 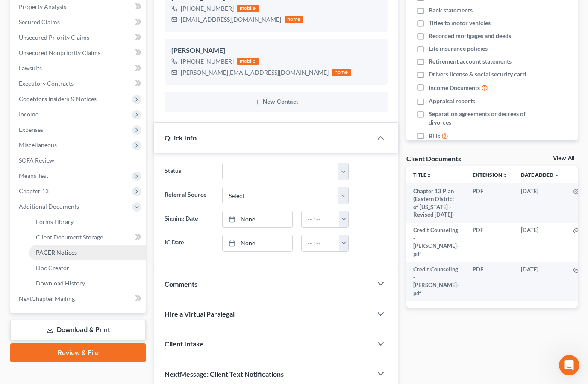 What do you see at coordinates (276, 102) in the screenshot?
I see `button: New Contact` at bounding box center [276, 102].